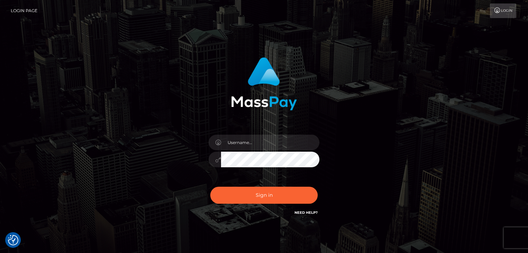  What do you see at coordinates (306, 212) in the screenshot?
I see `a: Need Help?` at bounding box center [306, 212].